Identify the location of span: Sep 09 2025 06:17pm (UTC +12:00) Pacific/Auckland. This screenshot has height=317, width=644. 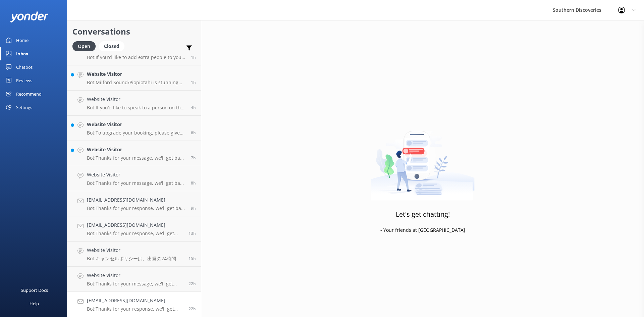
(192, 283).